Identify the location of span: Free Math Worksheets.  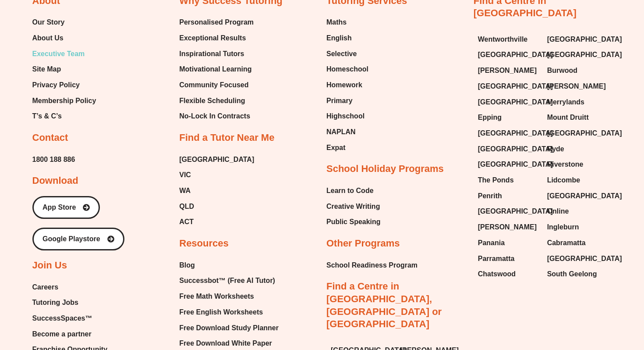
(216, 296).